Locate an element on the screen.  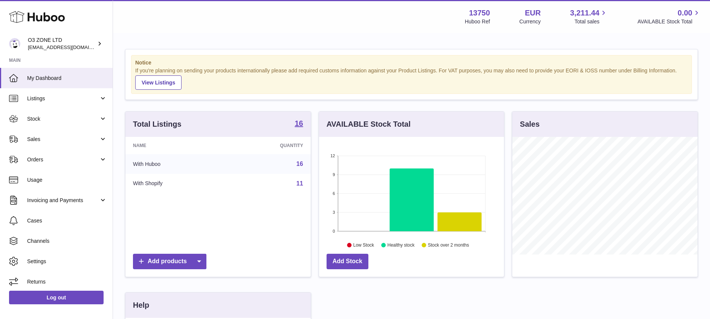
h3: Sales is located at coordinates (530, 124).